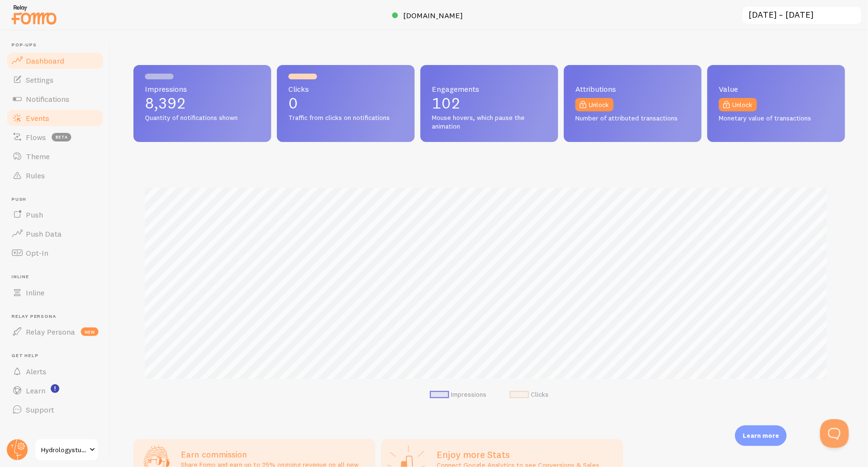 The image size is (868, 467). I want to click on svg: <p>Watch New Feature Tutorials!</p>, so click(55, 389).